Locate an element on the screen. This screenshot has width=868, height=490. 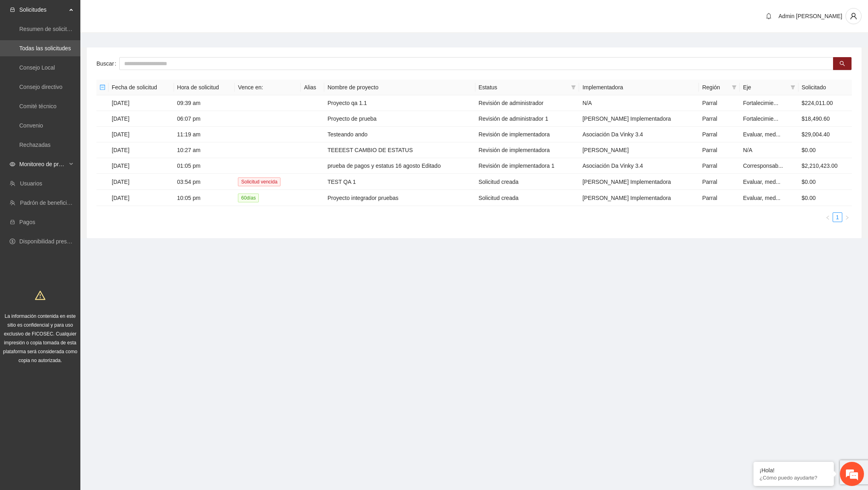
p: ¿Cómo puedo ayudarte? is located at coordinates (793, 477).